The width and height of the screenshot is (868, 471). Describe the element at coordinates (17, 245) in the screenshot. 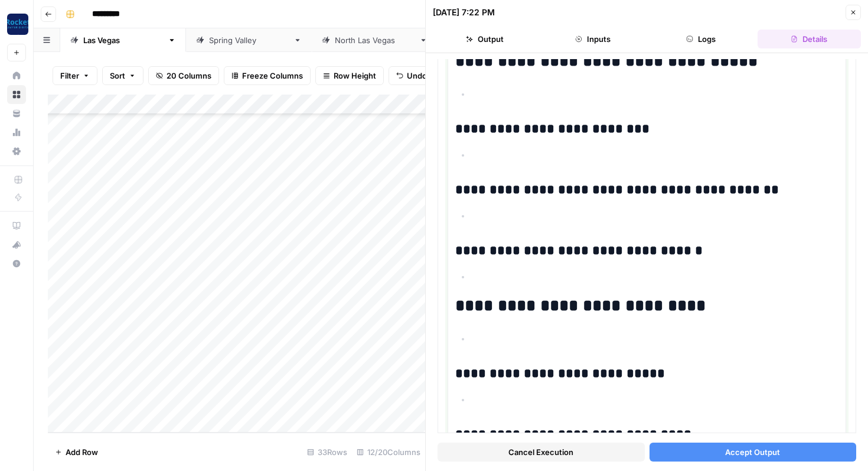

I see `button: What's new?` at that location.